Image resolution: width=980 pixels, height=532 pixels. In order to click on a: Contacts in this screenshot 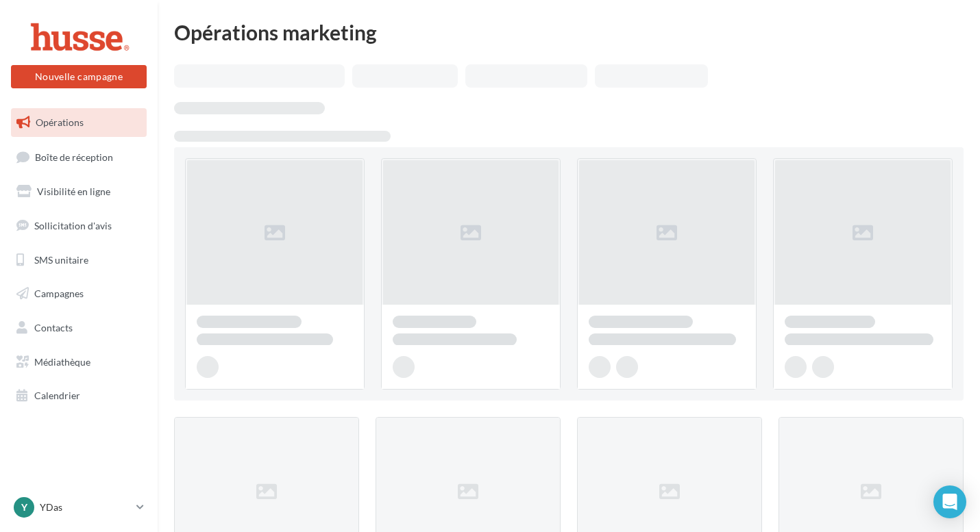, I will do `click(78, 328)`.